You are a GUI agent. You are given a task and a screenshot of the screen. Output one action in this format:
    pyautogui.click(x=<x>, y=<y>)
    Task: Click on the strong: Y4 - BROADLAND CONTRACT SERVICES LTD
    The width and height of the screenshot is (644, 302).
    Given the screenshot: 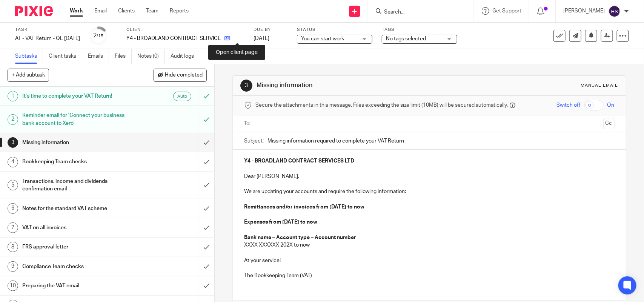 What is the action you would take?
    pyautogui.click(x=299, y=161)
    